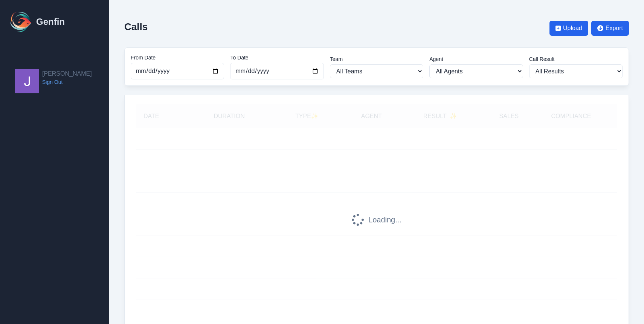  What do you see at coordinates (614, 28) in the screenshot?
I see `span: Export` at bounding box center [614, 28].